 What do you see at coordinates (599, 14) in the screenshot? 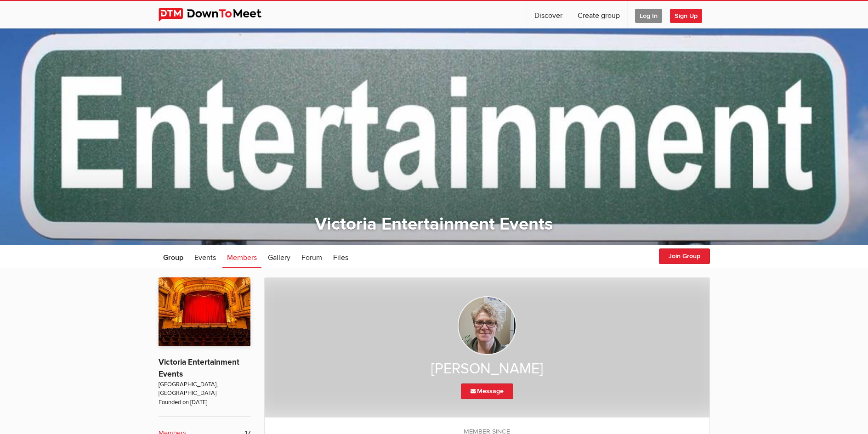
I see `a: Create group` at bounding box center [599, 14].